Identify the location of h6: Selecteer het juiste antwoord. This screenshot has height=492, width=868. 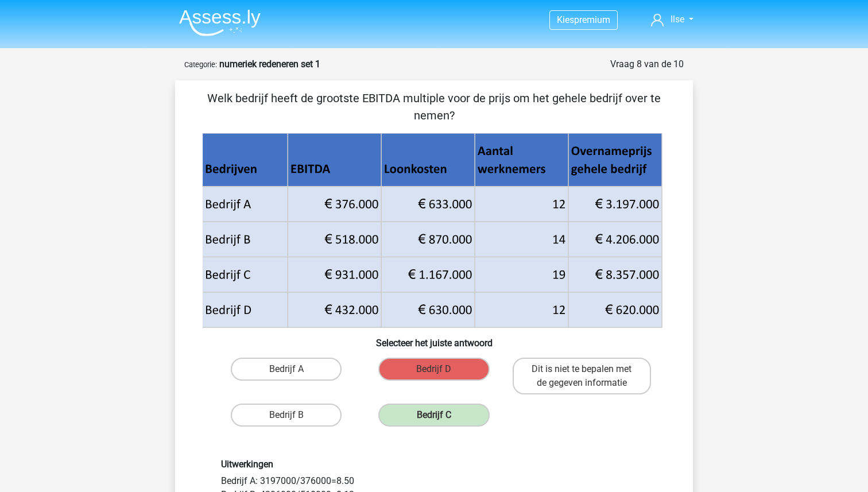
(434, 338).